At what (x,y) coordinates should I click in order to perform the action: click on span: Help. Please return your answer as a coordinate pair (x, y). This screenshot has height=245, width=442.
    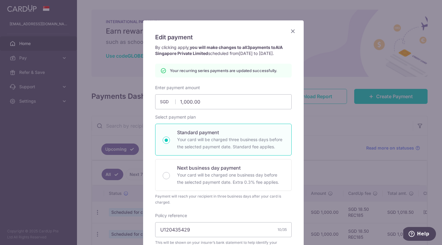
    Looking at the image, I should click on (20, 7).